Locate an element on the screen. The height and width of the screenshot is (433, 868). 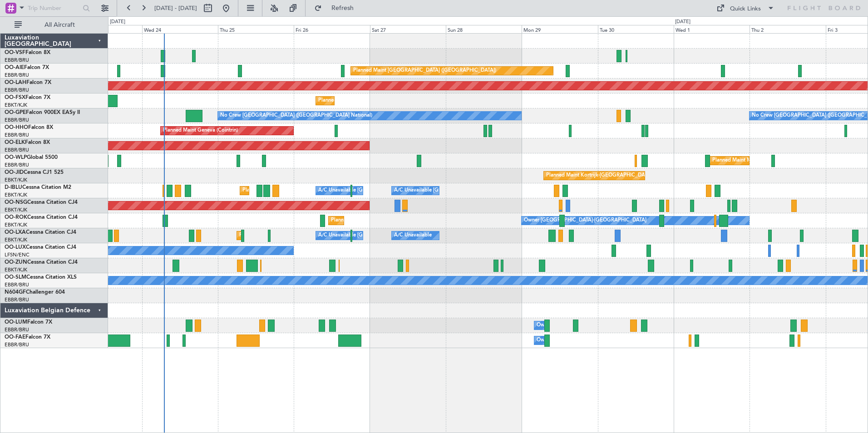
div: Thu 25 is located at coordinates (255, 29).